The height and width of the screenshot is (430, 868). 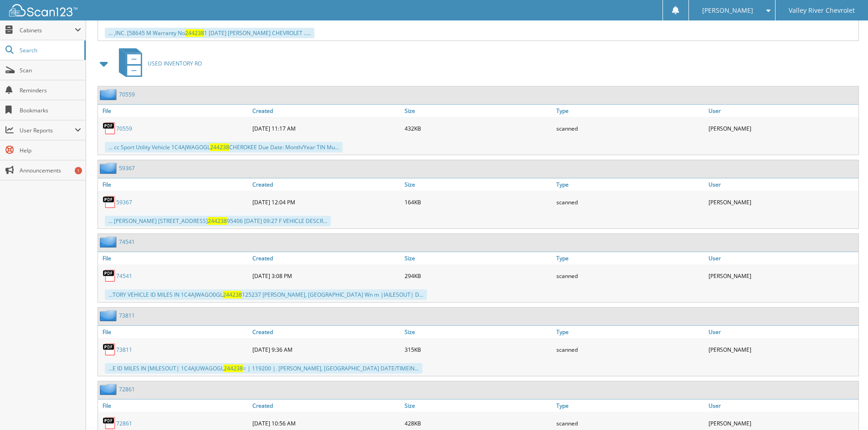 I want to click on img: scan123-logo-white.svg, so click(x=43, y=10).